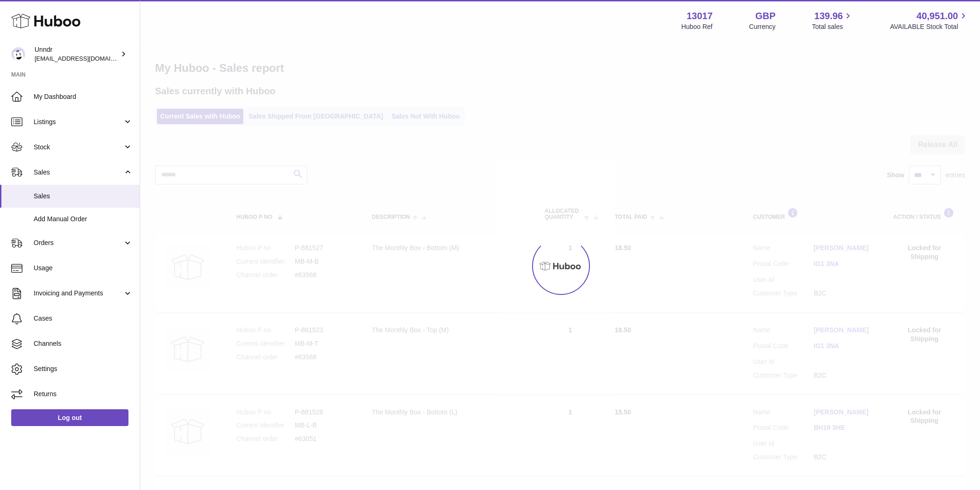 The image size is (980, 490). I want to click on span: Stock, so click(78, 147).